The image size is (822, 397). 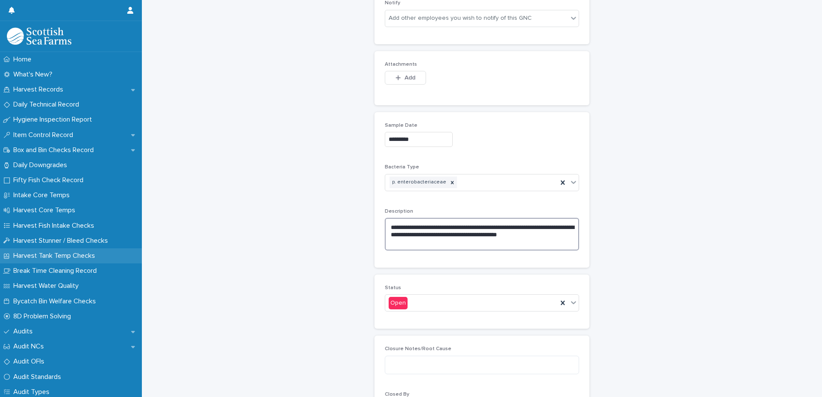 What do you see at coordinates (401, 126) in the screenshot?
I see `span: Sample Date` at bounding box center [401, 126].